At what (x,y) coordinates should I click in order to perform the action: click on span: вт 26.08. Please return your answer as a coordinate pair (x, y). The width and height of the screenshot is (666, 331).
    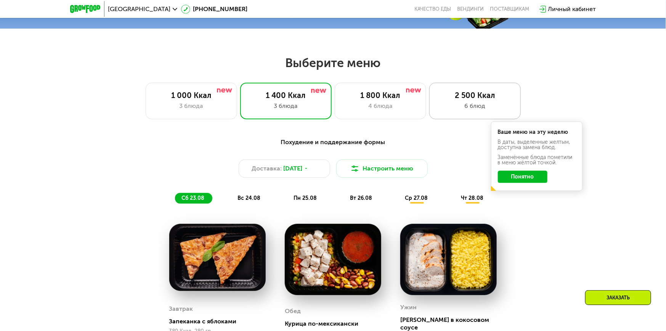
    Looking at the image, I should click on (361, 198).